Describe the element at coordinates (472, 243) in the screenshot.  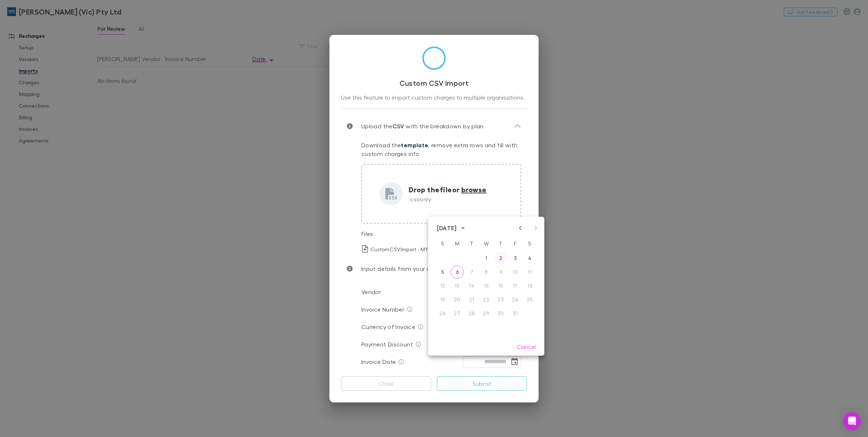
I see `span: Tuesday` at that location.